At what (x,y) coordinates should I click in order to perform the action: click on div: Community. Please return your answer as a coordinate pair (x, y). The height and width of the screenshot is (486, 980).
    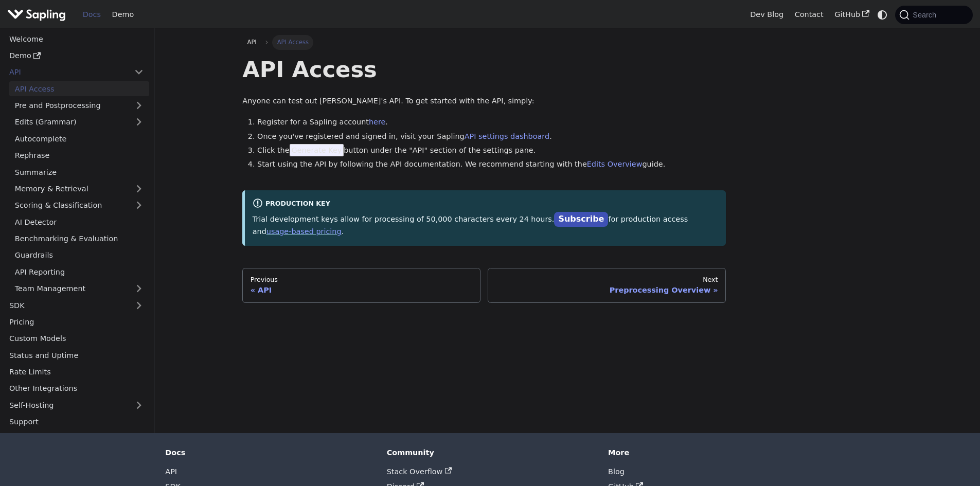
    Looking at the image, I should click on (491, 452).